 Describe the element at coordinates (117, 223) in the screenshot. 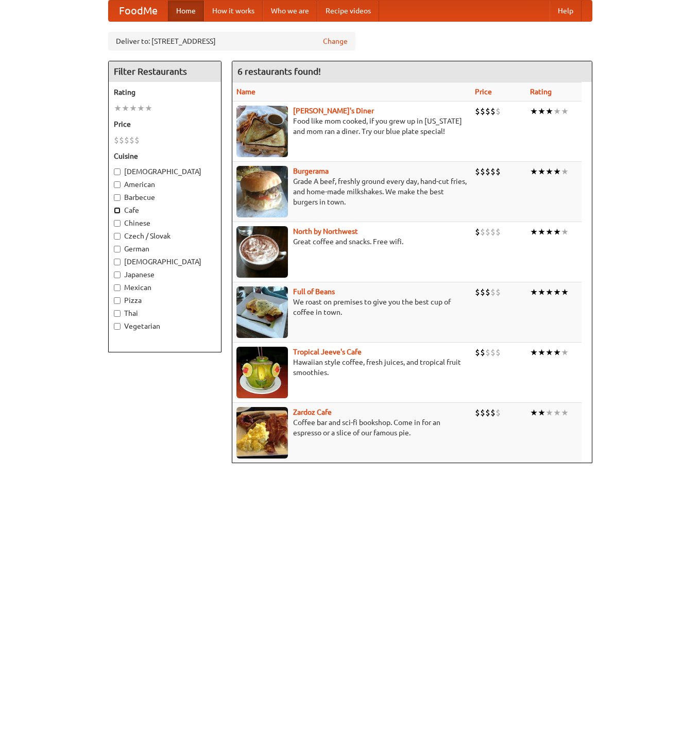

I see `input: Chinese` at that location.